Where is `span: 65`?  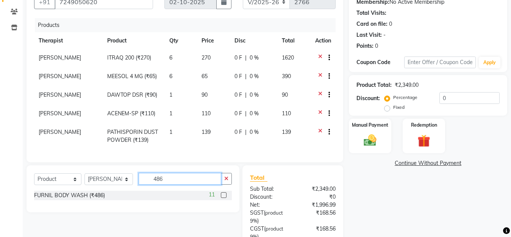 span: 65 is located at coordinates (205, 76).